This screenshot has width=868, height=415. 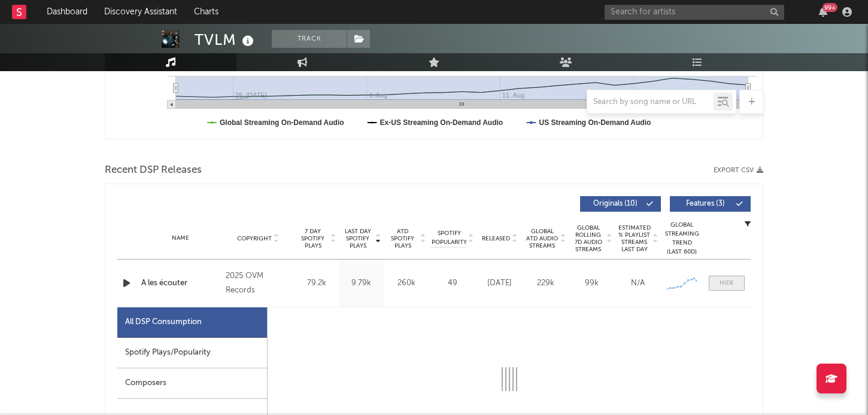 I want to click on div: Name, so click(x=180, y=238).